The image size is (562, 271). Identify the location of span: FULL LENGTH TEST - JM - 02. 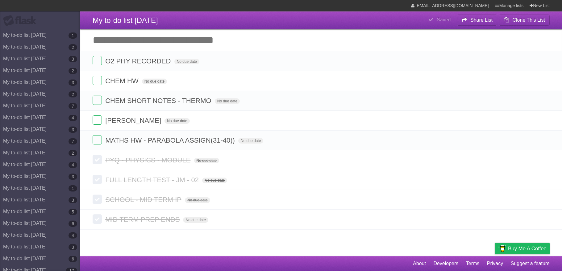
(153, 179).